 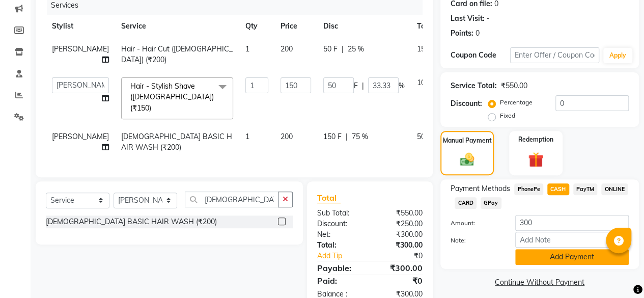 What do you see at coordinates (467, 141) in the screenshot?
I see `label: Manual Payment` at bounding box center [467, 141].